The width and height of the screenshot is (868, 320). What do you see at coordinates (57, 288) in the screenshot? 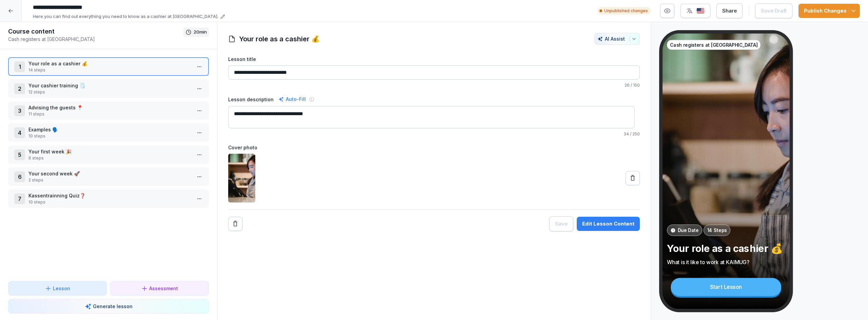
I see `button: Lesson` at bounding box center [57, 288].